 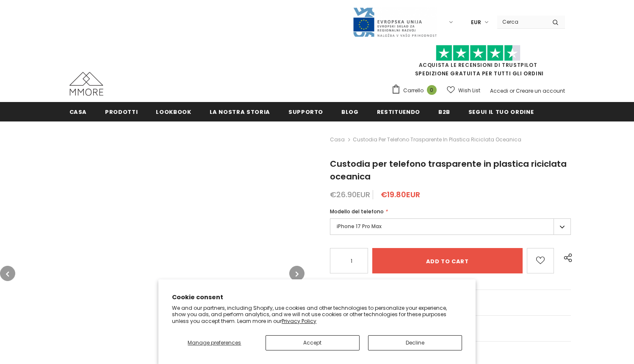 What do you see at coordinates (400, 194) in the screenshot?
I see `span: €19.80EUR` at bounding box center [400, 194].